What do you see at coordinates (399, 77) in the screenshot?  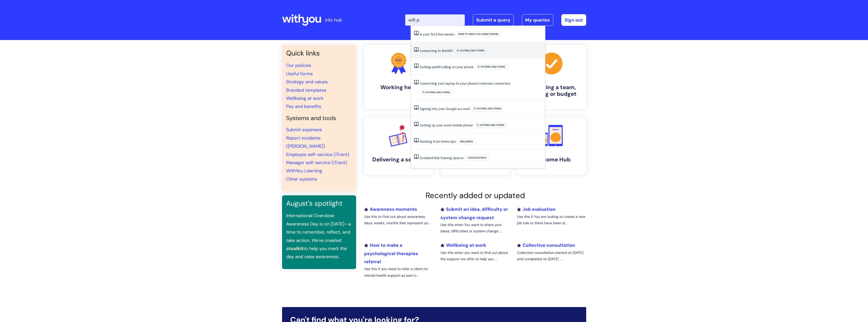 I see `a: Working here` at bounding box center [399, 77].